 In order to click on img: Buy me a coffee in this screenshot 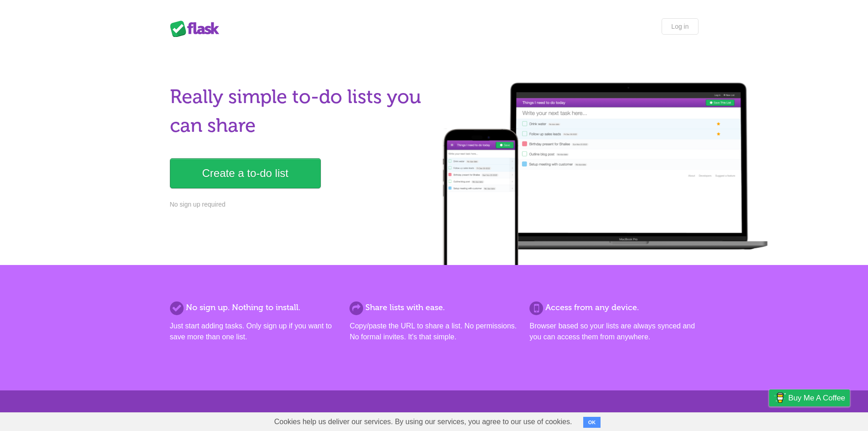, I will do `click(779, 398)`.